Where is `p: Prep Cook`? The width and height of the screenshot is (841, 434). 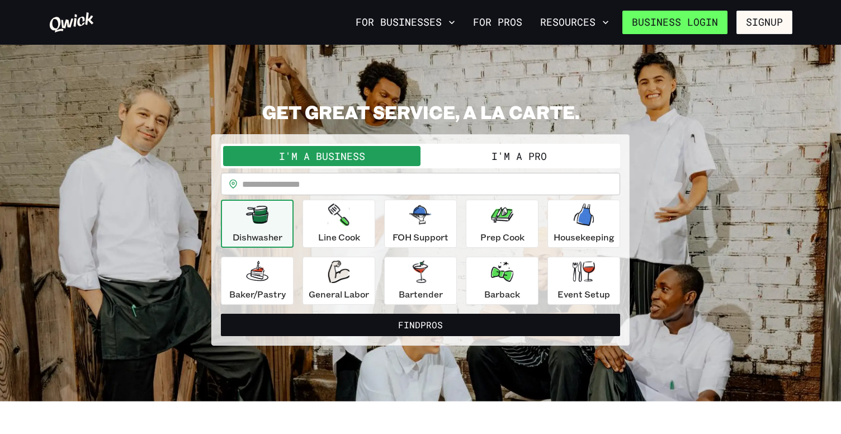 p: Prep Cook is located at coordinates (502, 237).